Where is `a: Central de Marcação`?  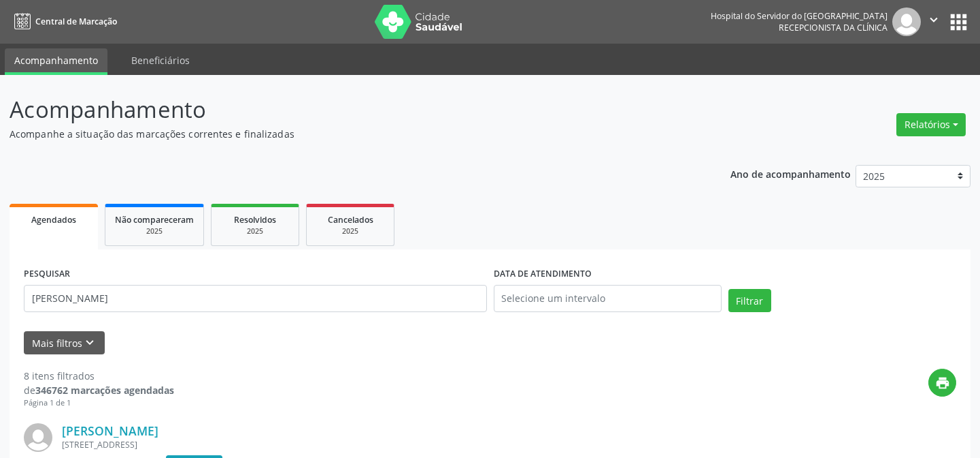
a: Central de Marcação is located at coordinates (63, 21).